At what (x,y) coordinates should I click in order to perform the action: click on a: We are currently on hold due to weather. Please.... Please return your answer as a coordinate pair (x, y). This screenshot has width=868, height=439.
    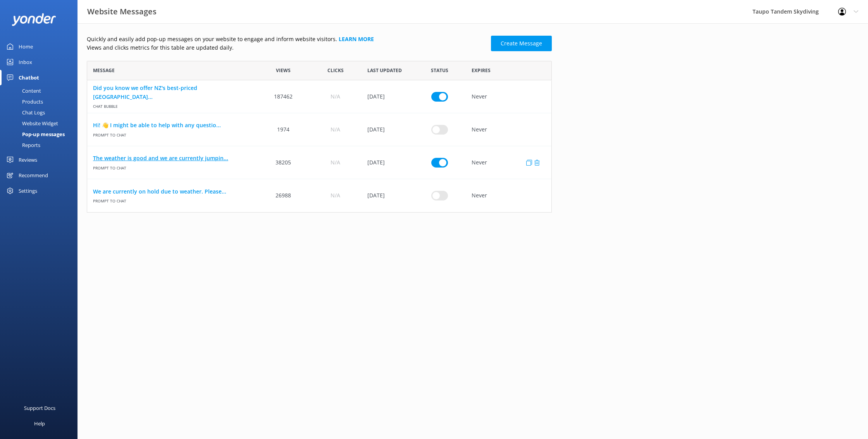
    Looking at the image, I should click on (172, 191).